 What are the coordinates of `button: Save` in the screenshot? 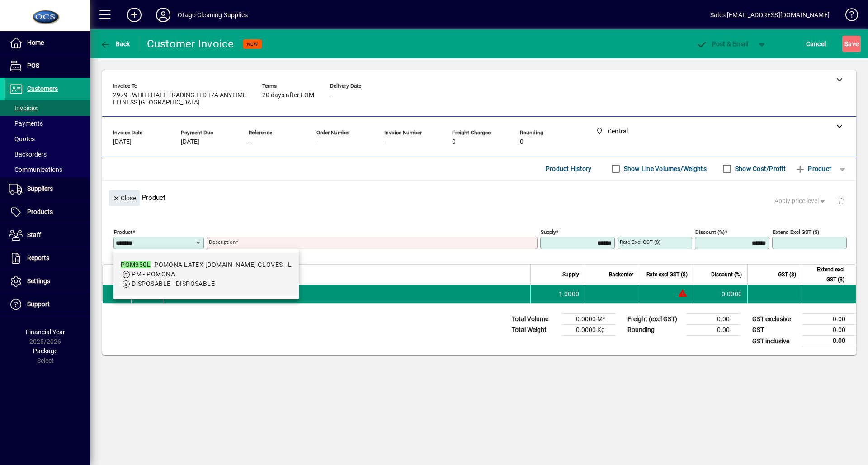 It's located at (851, 44).